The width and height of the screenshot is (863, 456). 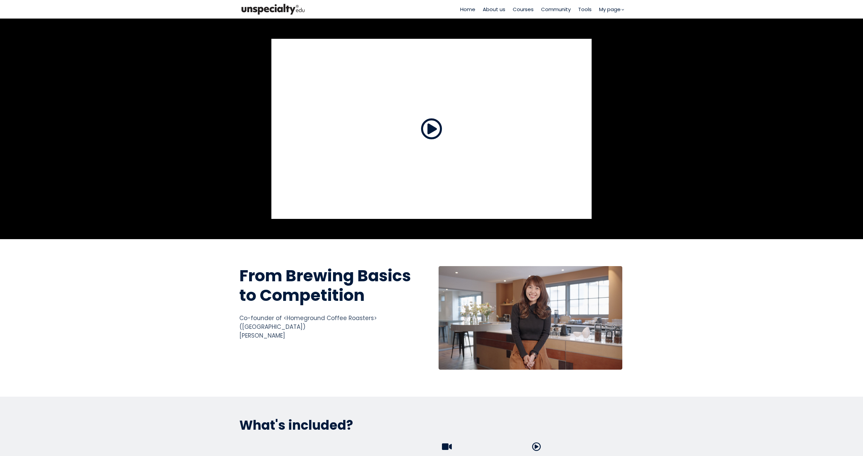 I want to click on img: bc390a18feecddb333977e298b3a00a1.png, so click(x=273, y=9).